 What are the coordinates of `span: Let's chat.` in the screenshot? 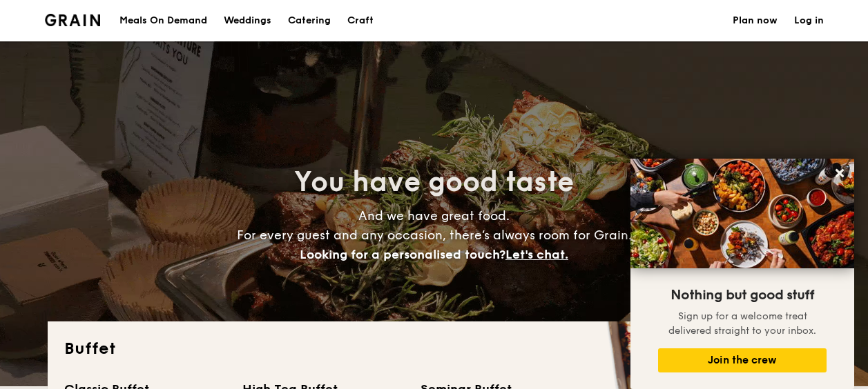 It's located at (537, 255).